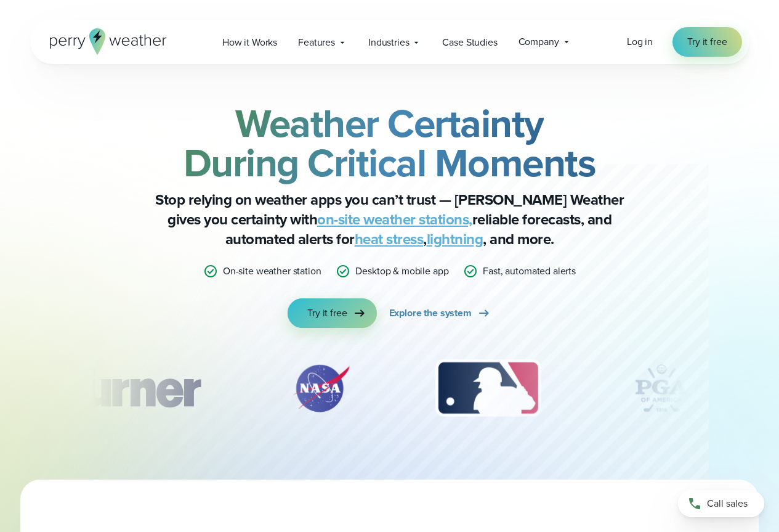 This screenshot has width=779, height=532. What do you see at coordinates (431, 313) in the screenshot?
I see `span: Explore the system` at bounding box center [431, 313].